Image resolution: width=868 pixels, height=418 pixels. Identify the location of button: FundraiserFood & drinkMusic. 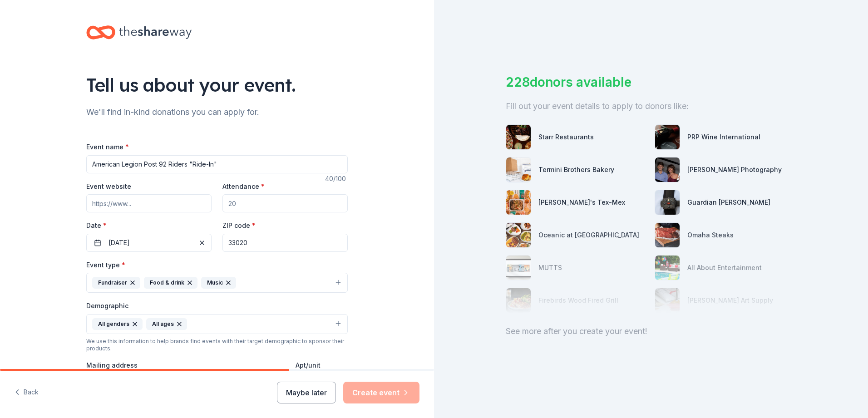
(217, 283).